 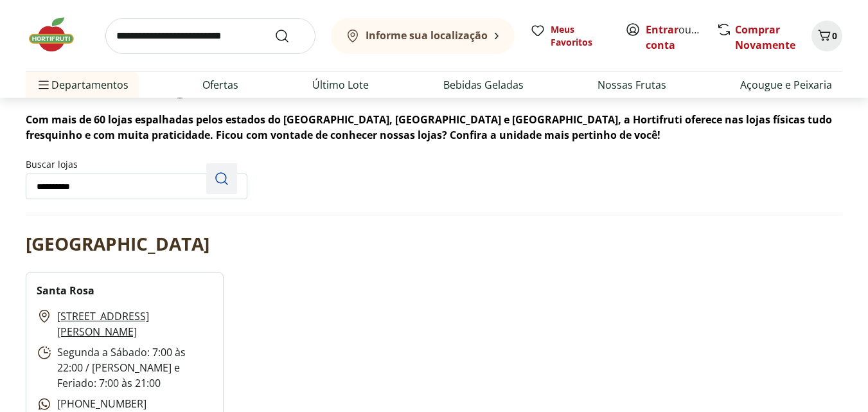 What do you see at coordinates (580, 36) in the screenshot?
I see `span: Meus Favoritos` at bounding box center [580, 36].